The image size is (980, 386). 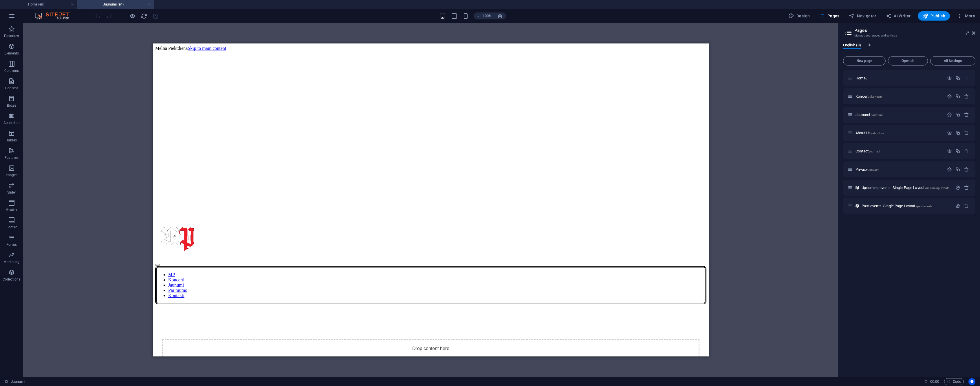 I want to click on i: On resize automatically adjust zoom level to fit chosen device., so click(x=500, y=16).